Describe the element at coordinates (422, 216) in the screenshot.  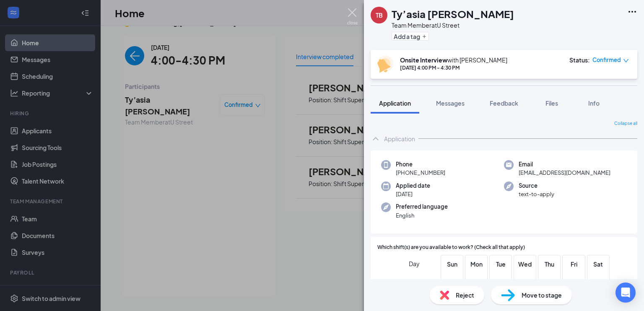
I see `span: English` at that location.